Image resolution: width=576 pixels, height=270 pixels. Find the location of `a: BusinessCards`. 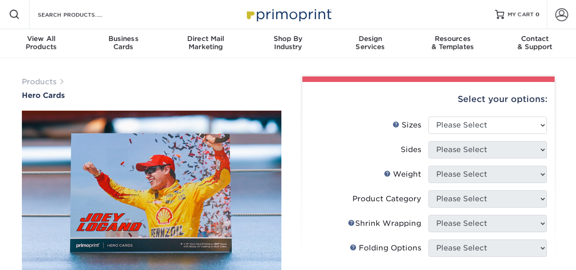

a: BusinessCards is located at coordinates (123, 44).